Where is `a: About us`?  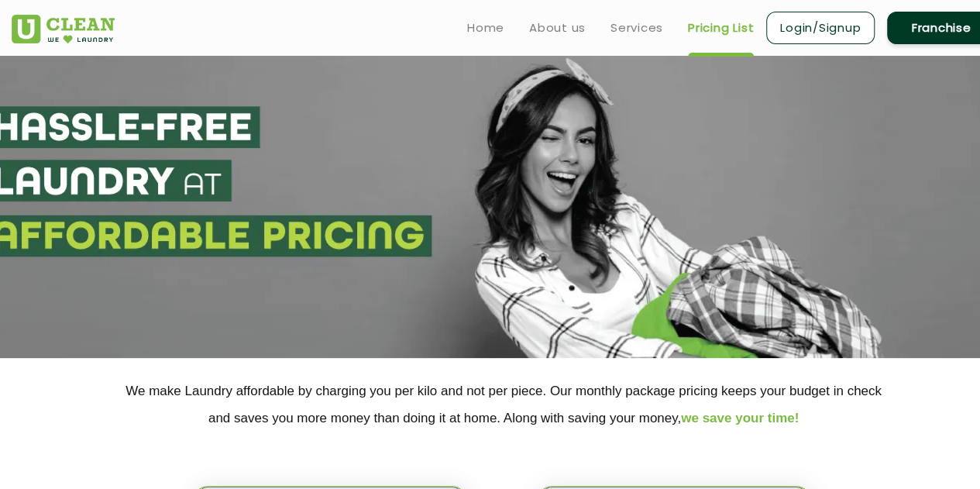
a: About us is located at coordinates (557, 28).